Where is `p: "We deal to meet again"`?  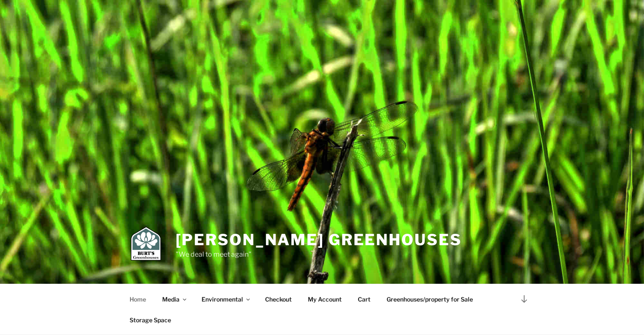
p: "We deal to meet again" is located at coordinates (319, 255).